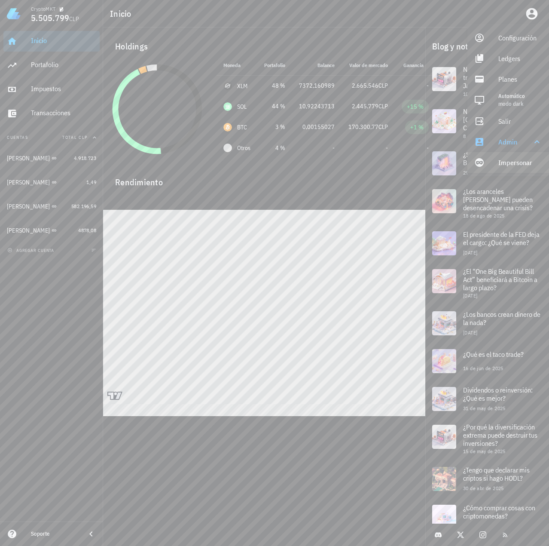 The width and height of the screenshot is (549, 546). Describe the element at coordinates (242, 86) in the screenshot. I see `div: XLM` at that location.